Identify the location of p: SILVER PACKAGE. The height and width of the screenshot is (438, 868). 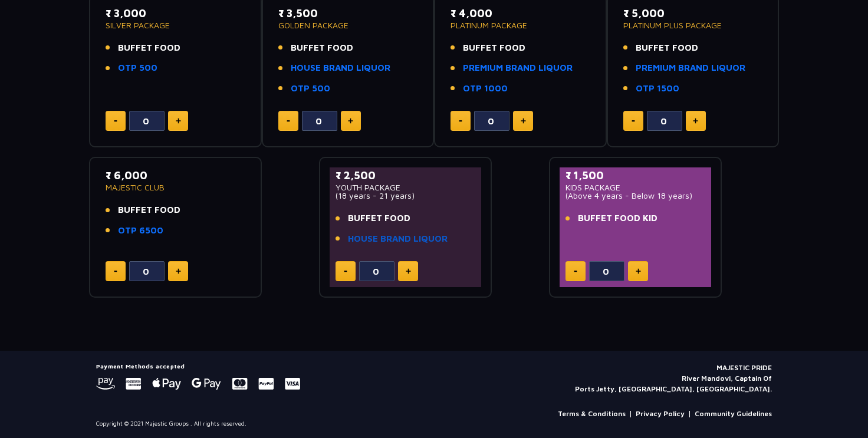
(175, 25).